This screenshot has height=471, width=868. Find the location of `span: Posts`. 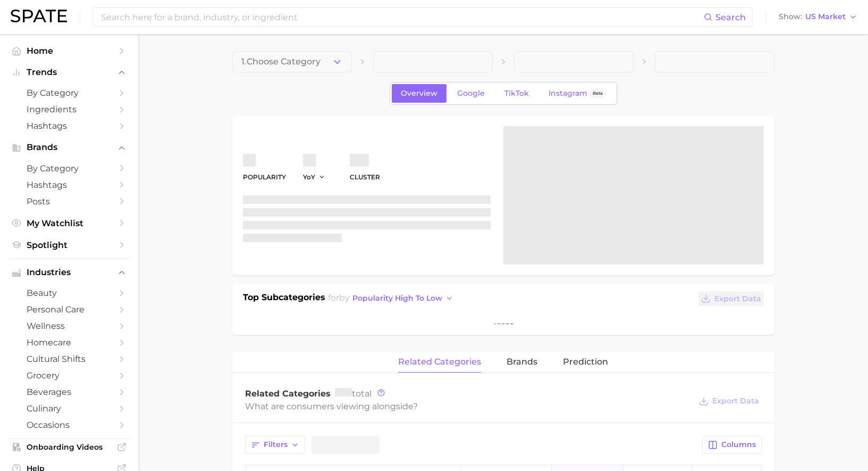

span: Posts is located at coordinates (69, 201).